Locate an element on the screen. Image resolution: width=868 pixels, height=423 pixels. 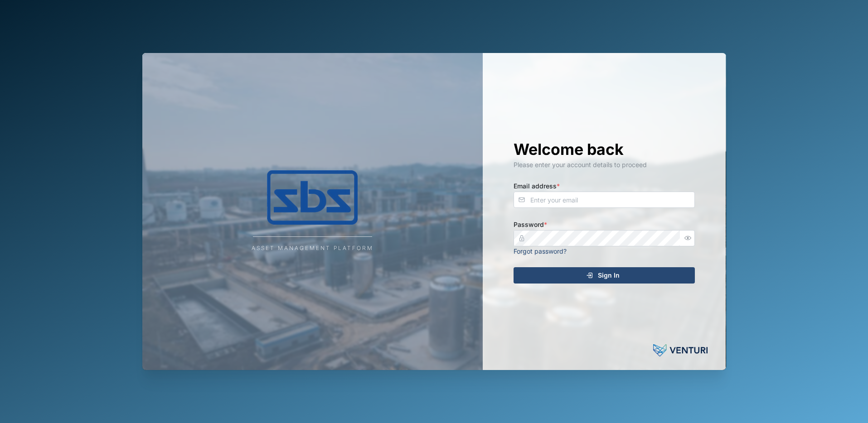
span: Sign In is located at coordinates (609, 275).